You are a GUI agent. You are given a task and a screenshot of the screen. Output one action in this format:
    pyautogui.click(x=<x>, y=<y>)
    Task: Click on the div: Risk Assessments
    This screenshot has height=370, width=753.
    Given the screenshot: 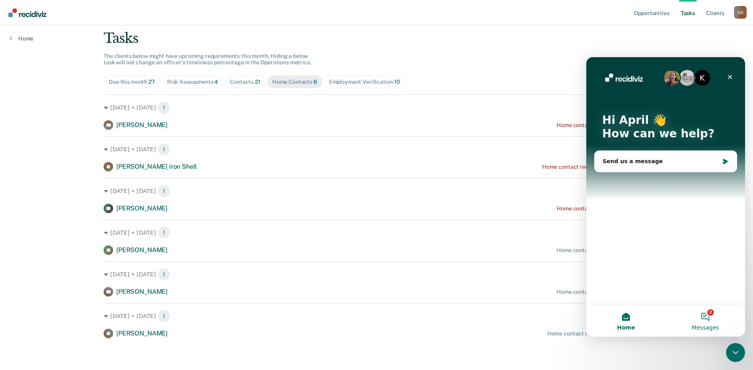 What is the action you would take?
    pyautogui.click(x=193, y=82)
    